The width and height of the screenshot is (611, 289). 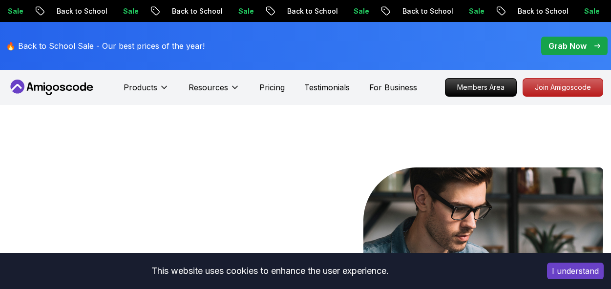 I want to click on p: Pricing, so click(x=272, y=87).